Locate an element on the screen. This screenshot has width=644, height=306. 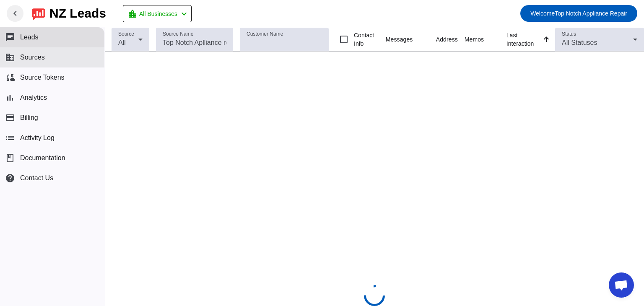
span: Source Tokens is located at coordinates (42, 77).